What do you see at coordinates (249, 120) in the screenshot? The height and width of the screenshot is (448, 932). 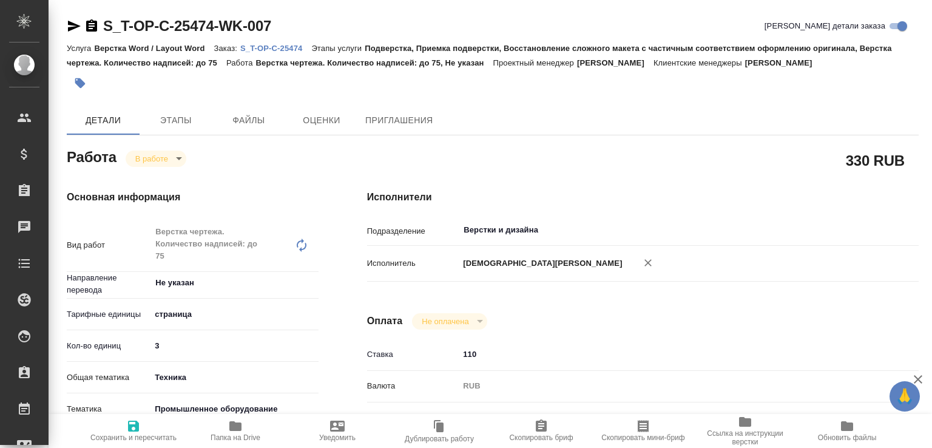 I see `span: Файлы` at bounding box center [249, 120].